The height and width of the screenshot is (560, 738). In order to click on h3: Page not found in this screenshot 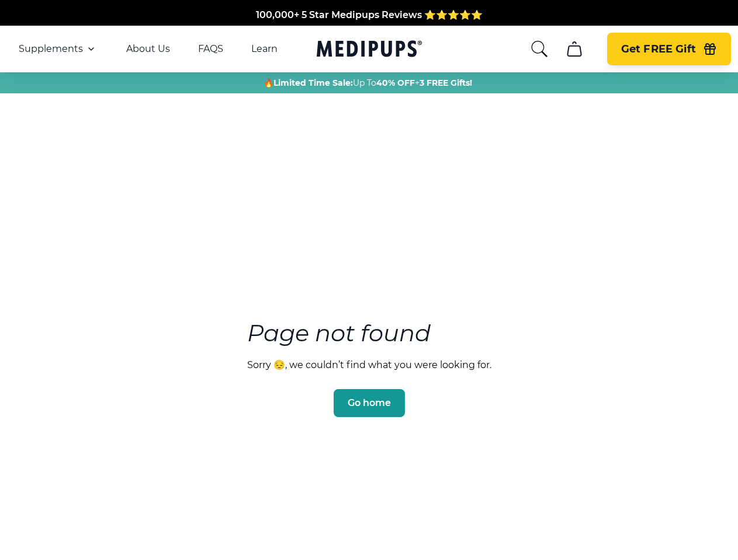, I will do `click(369, 333)`.